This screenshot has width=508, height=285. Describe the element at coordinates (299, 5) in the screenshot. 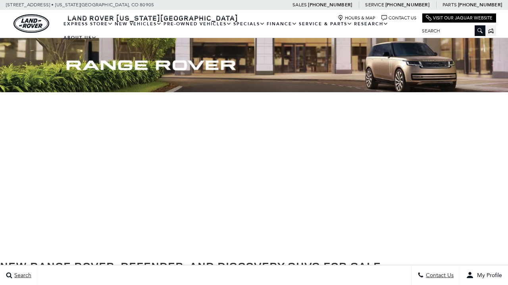

I see `span: Sales` at that location.